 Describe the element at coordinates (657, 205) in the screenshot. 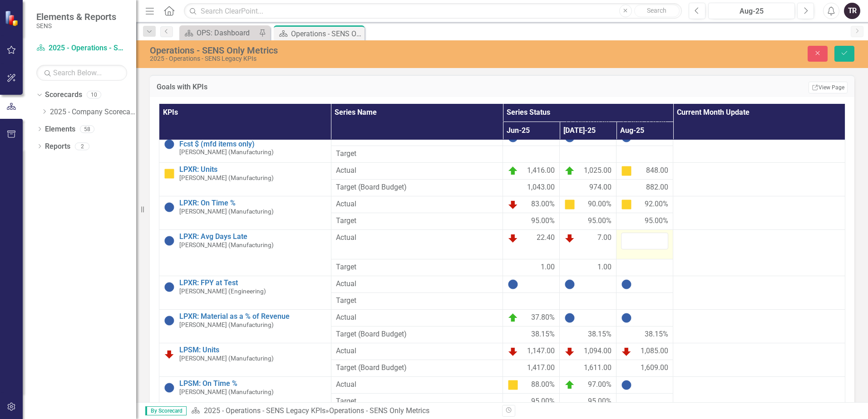

I see `span: 92.00%` at that location.